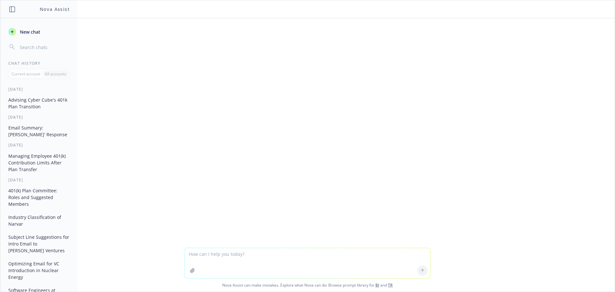  Describe the element at coordinates (26, 74) in the screenshot. I see `p: Current account` at that location.